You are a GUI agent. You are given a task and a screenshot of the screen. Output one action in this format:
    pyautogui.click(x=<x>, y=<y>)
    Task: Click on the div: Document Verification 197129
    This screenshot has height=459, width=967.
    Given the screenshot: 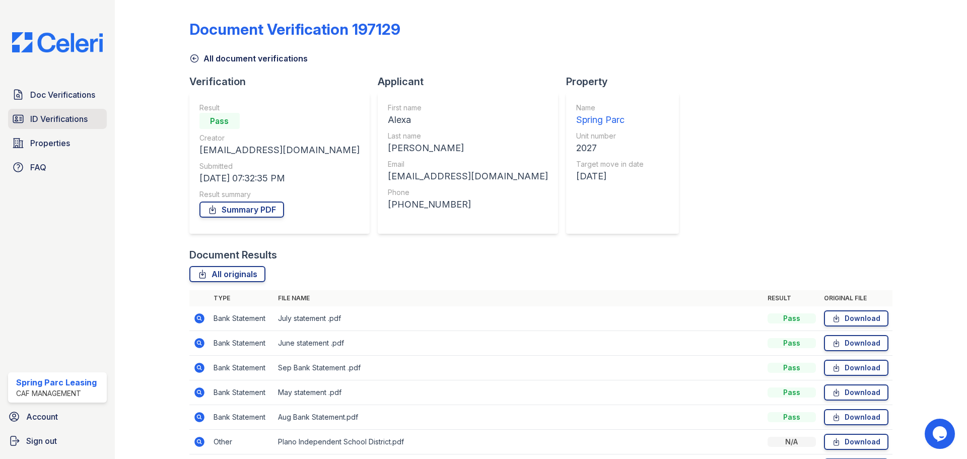 What is the action you would take?
    pyautogui.click(x=295, y=29)
    